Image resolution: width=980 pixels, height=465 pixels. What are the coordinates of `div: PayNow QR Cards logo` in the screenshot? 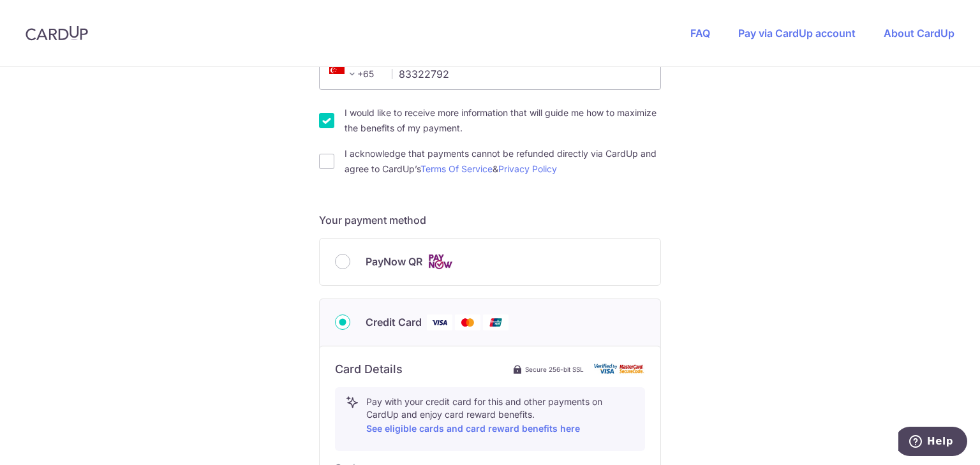 It's located at (490, 262).